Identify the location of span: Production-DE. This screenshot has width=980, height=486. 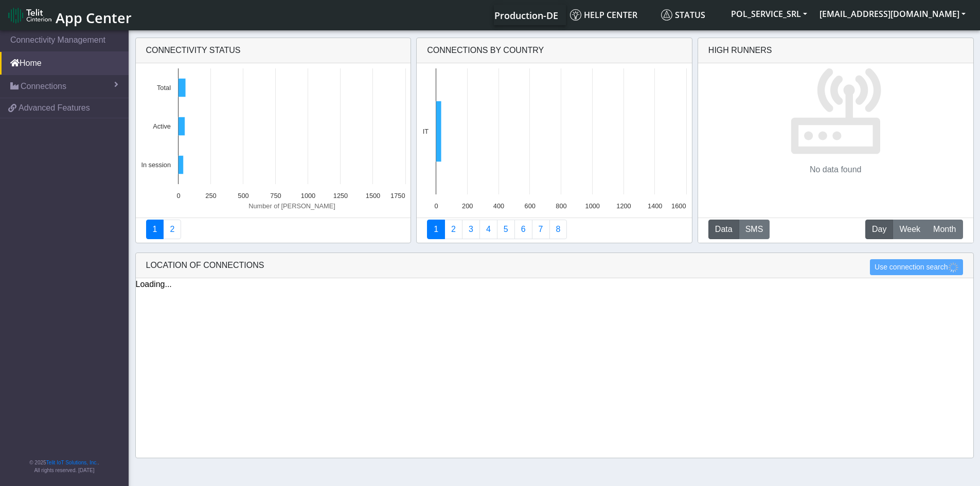
(527, 15).